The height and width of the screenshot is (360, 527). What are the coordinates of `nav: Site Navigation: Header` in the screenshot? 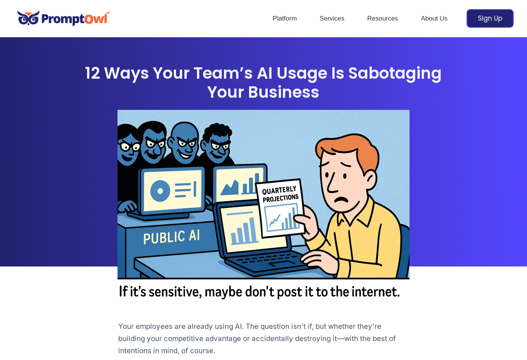 It's located at (360, 19).